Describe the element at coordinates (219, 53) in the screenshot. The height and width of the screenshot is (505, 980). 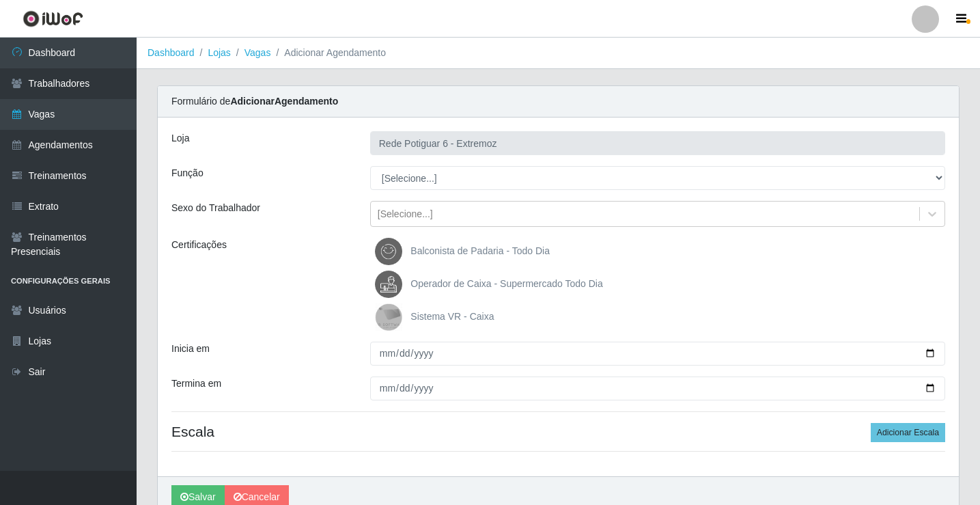
I see `a: Lojas` at that location.